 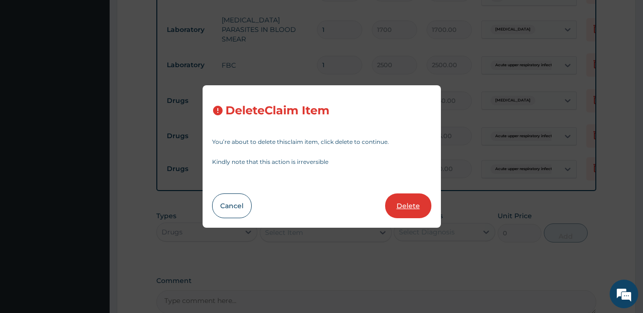 What do you see at coordinates (322, 162) in the screenshot?
I see `p: Kindly note that this action is irreversible` at bounding box center [322, 162].